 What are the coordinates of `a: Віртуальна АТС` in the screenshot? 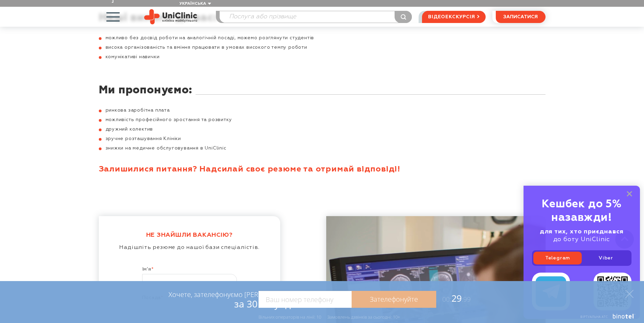 It's located at (604, 318).